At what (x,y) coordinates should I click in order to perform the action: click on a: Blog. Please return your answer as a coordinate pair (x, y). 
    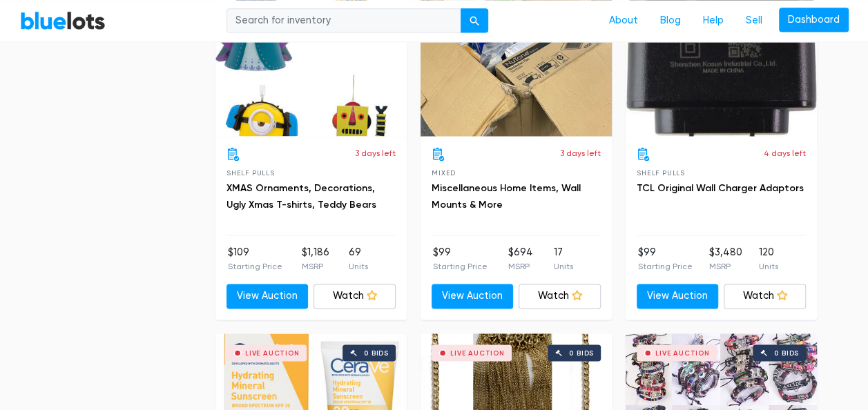
    Looking at the image, I should click on (671, 21).